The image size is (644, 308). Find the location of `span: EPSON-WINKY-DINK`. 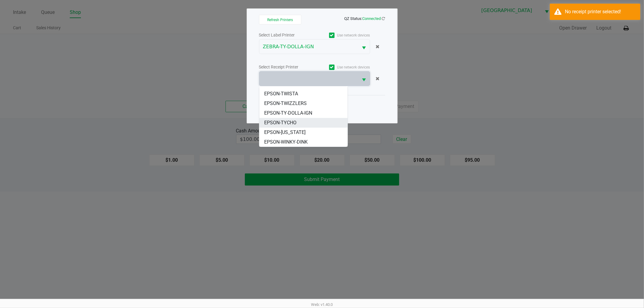

span: EPSON-WINKY-DINK is located at coordinates (286, 142).